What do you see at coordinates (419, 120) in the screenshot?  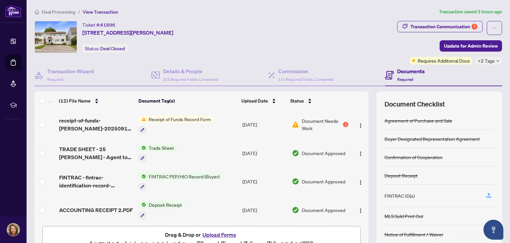 I see `div: Agreement of Purchase and Sale` at bounding box center [419, 120].